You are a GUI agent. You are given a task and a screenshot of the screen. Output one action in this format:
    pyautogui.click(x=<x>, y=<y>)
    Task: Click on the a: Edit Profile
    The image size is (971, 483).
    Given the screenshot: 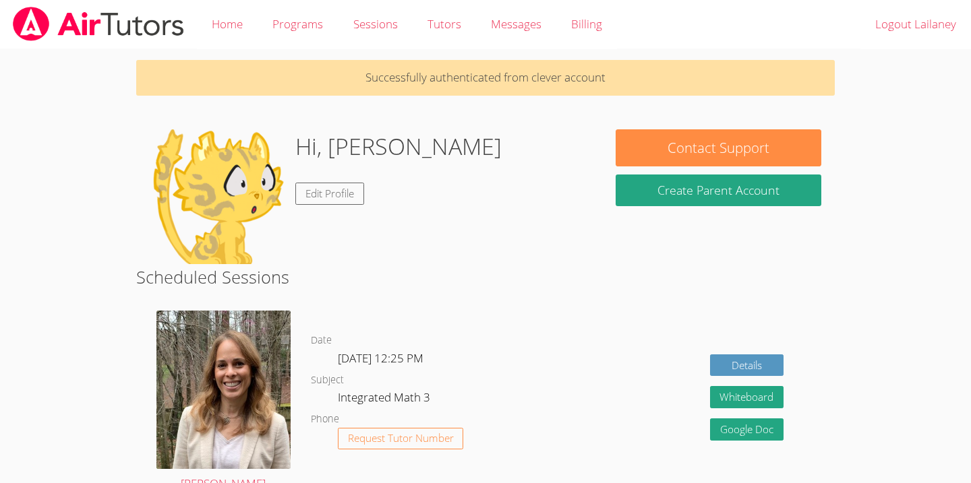 What is the action you would take?
    pyautogui.click(x=330, y=193)
    